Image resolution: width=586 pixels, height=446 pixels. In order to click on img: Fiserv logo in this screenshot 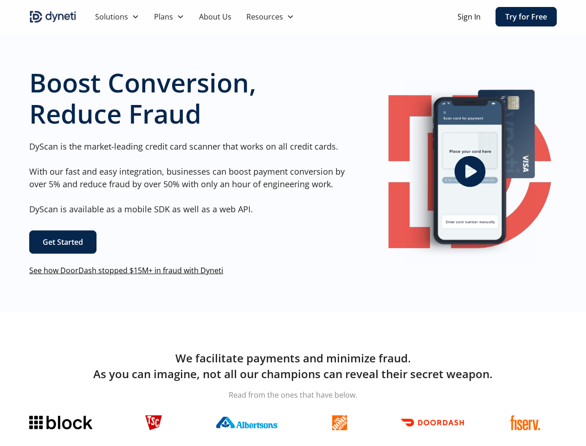, I will do `click(525, 422)`.